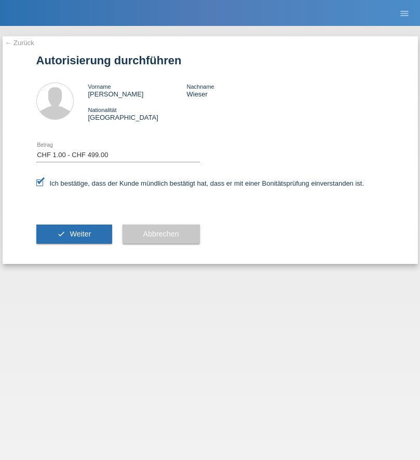 The width and height of the screenshot is (420, 460). Describe the element at coordinates (100, 87) in the screenshot. I see `span: Vorname` at that location.